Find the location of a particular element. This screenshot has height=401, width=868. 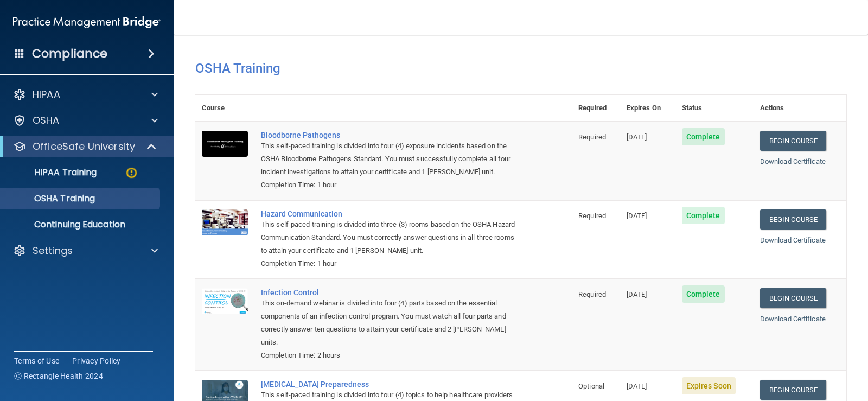

a: OSHA is located at coordinates (85, 120).